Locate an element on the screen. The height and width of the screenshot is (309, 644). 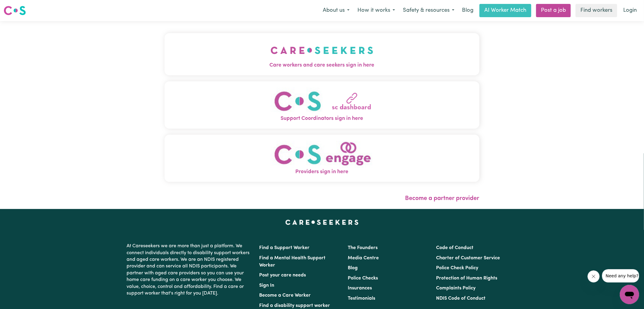
a: Find a Support Worker is located at coordinates (284, 248).